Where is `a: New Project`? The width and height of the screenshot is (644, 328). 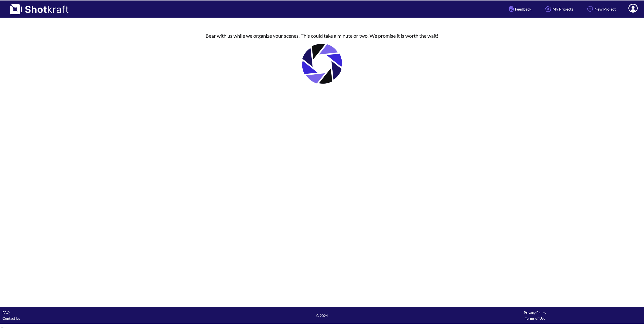
a: New Project is located at coordinates (600, 9).